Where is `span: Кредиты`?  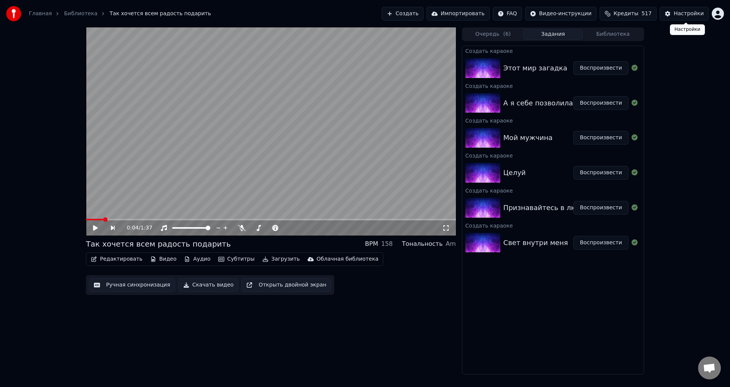
span: Кредиты is located at coordinates (626, 14).